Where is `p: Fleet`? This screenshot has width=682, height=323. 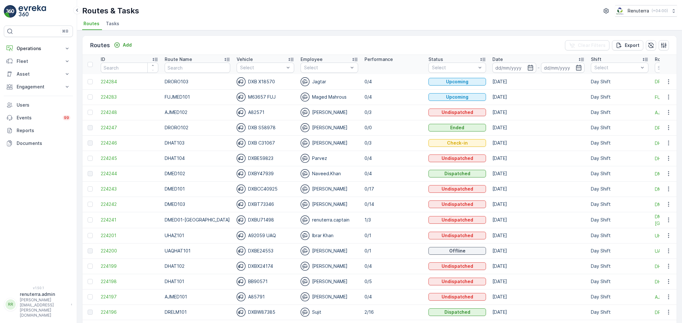
p: Fleet is located at coordinates (38, 61).